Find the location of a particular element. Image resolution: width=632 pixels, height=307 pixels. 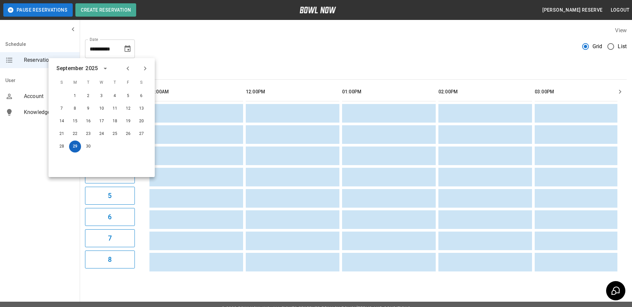

button: Sep 30, 2025 is located at coordinates (88, 146).